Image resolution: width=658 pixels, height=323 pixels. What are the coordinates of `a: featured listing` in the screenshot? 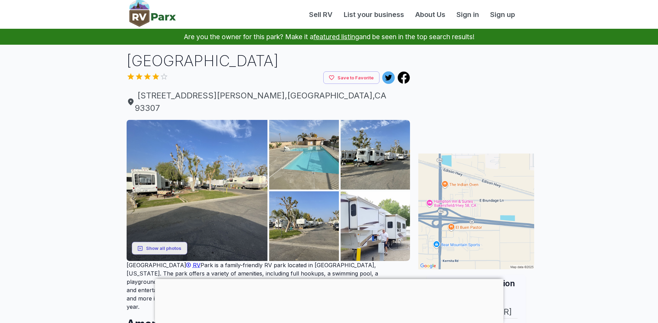 It's located at (336, 37).